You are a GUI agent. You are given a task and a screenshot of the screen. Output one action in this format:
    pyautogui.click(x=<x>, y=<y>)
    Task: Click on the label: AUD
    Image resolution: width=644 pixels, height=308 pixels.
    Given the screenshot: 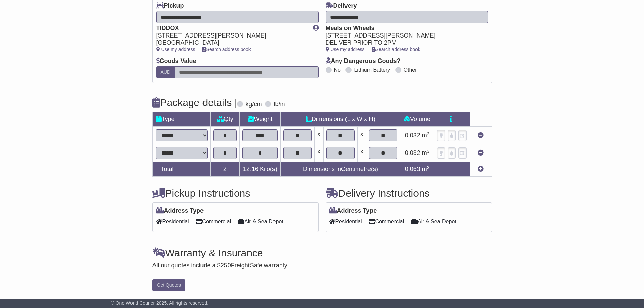 What is the action you would take?
    pyautogui.click(x=166, y=72)
    